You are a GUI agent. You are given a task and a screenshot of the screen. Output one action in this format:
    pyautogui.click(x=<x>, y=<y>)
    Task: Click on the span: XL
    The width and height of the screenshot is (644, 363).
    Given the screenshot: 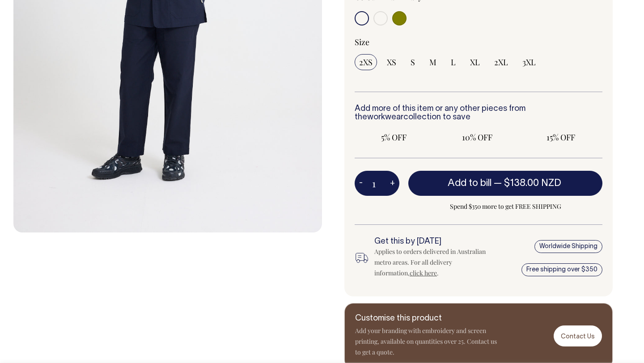 What is the action you would take?
    pyautogui.click(x=475, y=62)
    